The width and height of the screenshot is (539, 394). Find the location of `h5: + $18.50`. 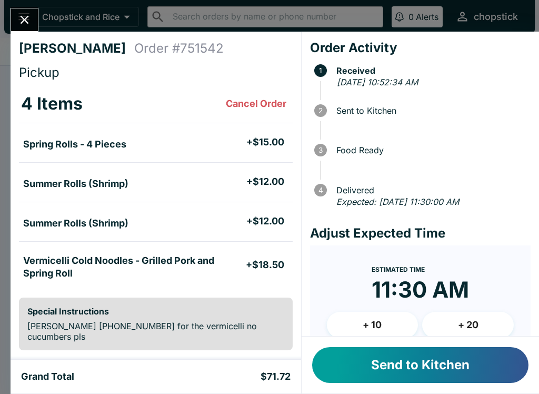

h5: + $18.50 is located at coordinates (265, 265).